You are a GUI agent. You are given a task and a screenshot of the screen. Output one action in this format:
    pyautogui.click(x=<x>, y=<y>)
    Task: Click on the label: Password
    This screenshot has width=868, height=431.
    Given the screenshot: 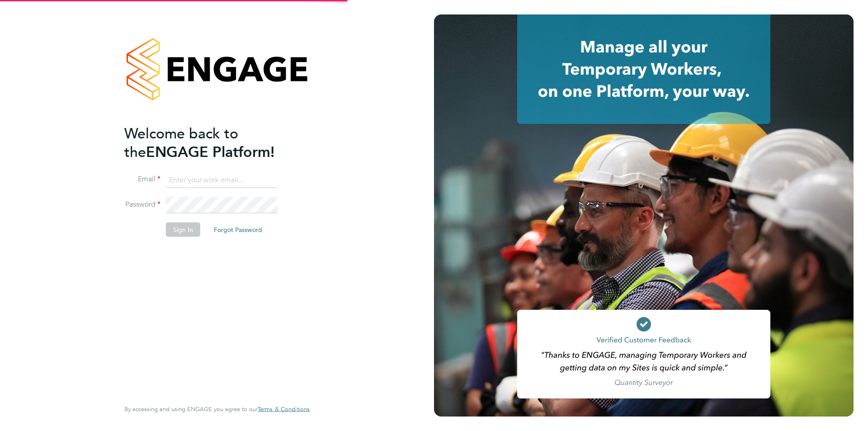 What is the action you would take?
    pyautogui.click(x=142, y=204)
    